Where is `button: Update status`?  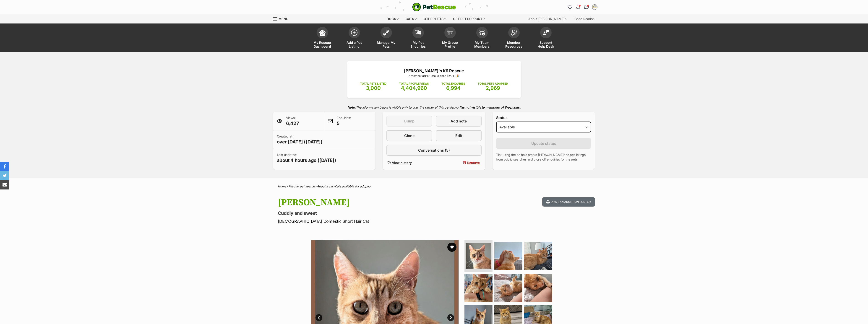
button: Update status is located at coordinates (543, 143).